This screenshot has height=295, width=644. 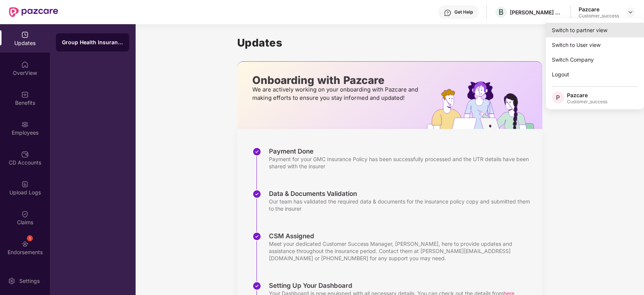 I want to click on h1: Updates, so click(x=390, y=43).